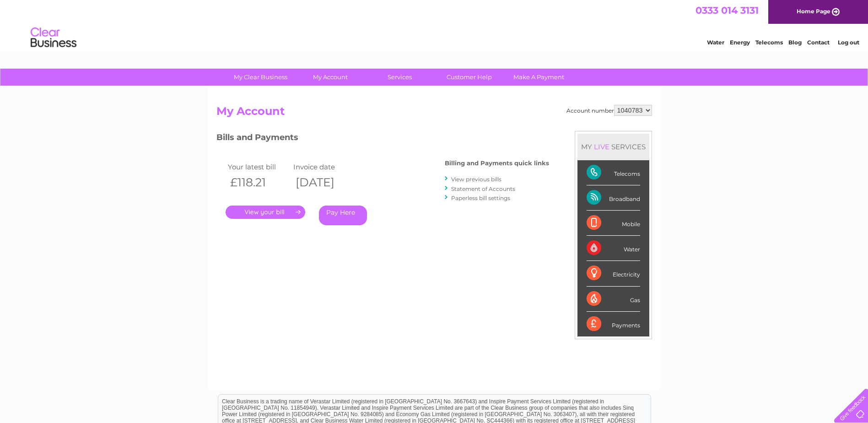 This screenshot has height=423, width=868. I want to click on a: Contact, so click(818, 42).